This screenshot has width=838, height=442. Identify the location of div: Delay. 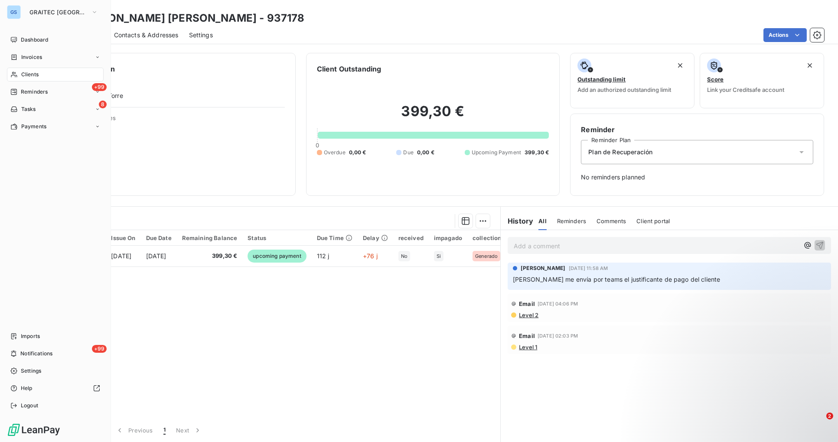
(375, 238).